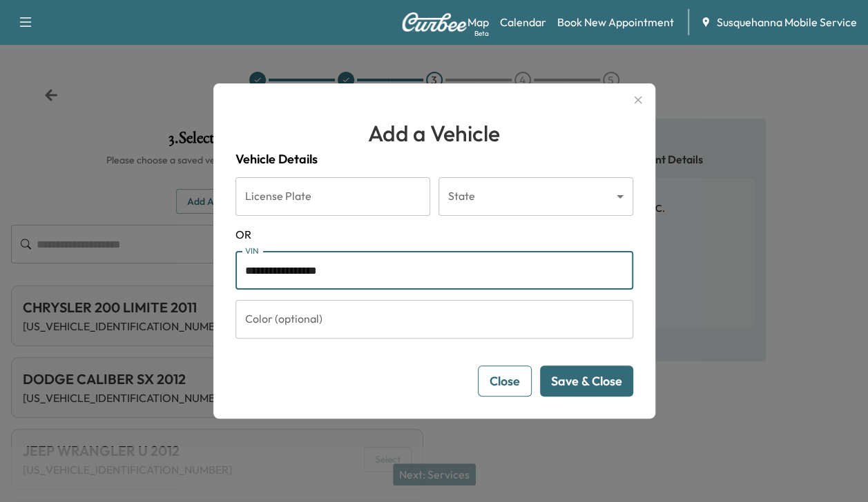  Describe the element at coordinates (615, 22) in the screenshot. I see `a: Book New Appointment` at that location.